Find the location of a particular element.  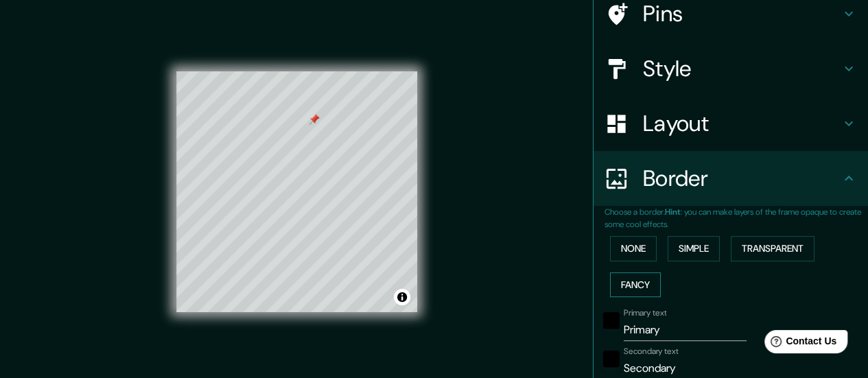

h4: Style is located at coordinates (741, 69).